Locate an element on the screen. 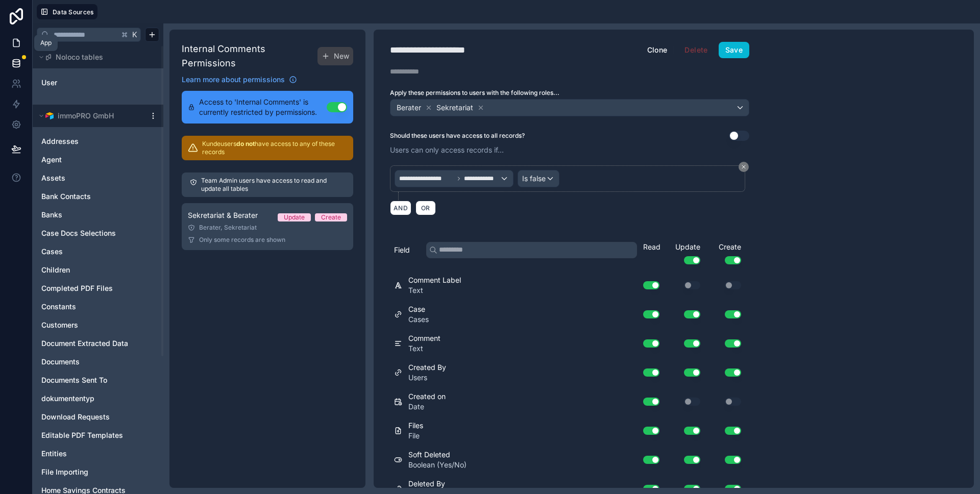 The image size is (980, 494). span: Customers is located at coordinates (59, 325).